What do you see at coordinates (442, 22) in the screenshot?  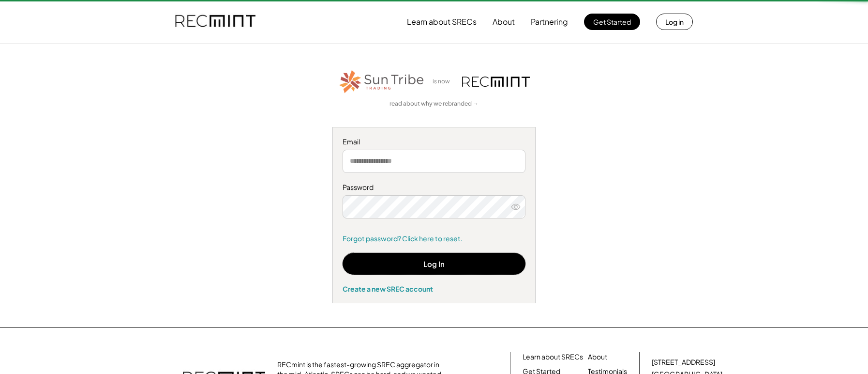 I see `button: Learn about SRECs` at bounding box center [442, 22].